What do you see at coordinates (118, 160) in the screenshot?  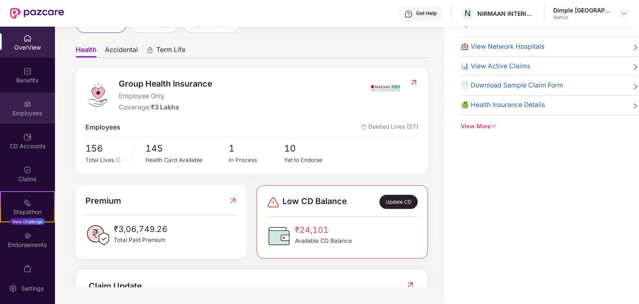 I see `span: info-circle` at bounding box center [118, 160].